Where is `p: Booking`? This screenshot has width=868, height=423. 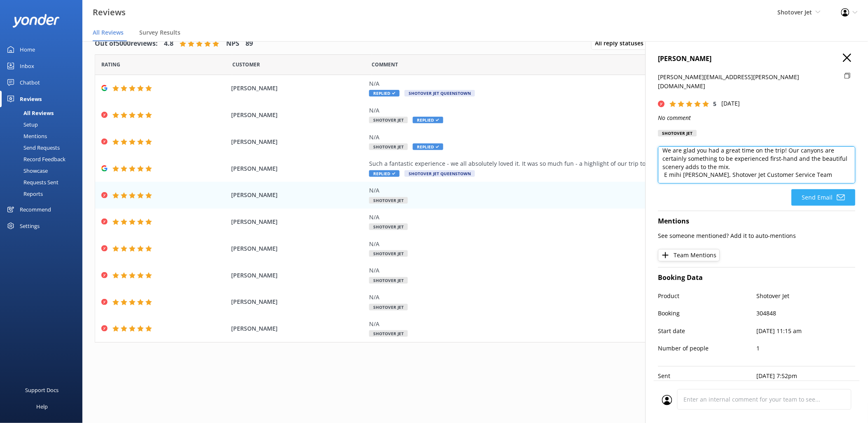 p: Booking is located at coordinates (708, 313).